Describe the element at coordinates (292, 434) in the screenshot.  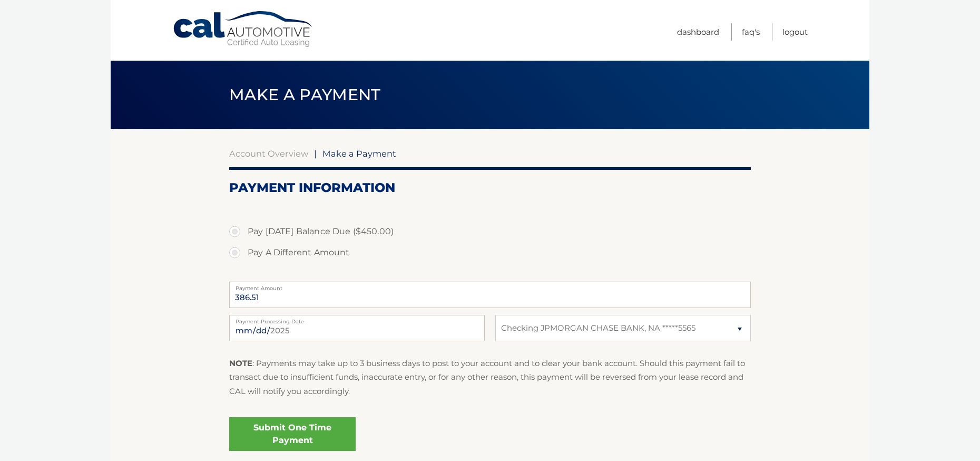
I see `a: Submit One Time Payment` at that location.